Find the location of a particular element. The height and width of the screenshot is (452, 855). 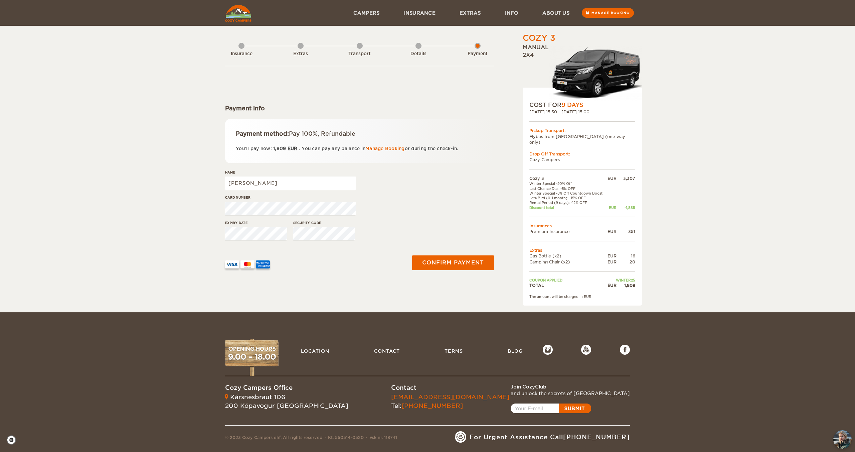

a: Manage Booking is located at coordinates (385, 148).